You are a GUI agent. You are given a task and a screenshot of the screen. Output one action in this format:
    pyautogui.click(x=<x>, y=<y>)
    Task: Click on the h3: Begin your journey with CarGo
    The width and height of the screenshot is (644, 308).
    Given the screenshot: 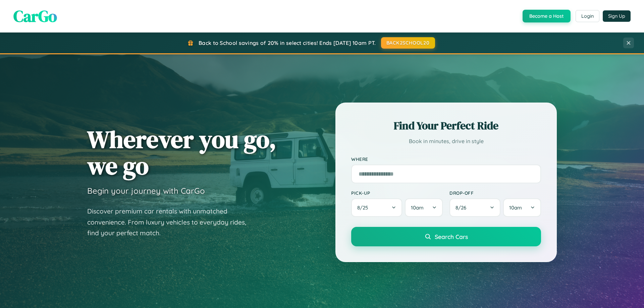 What is the action you would take?
    pyautogui.click(x=146, y=191)
    